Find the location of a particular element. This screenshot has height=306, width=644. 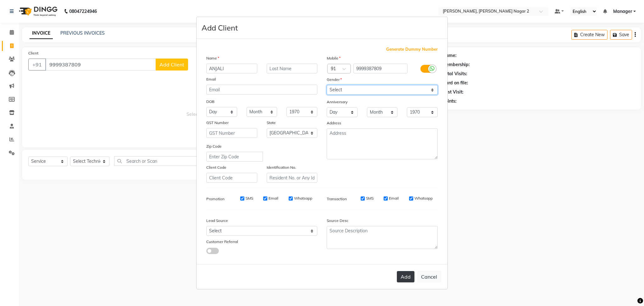

button: Cancel is located at coordinates (429, 277).